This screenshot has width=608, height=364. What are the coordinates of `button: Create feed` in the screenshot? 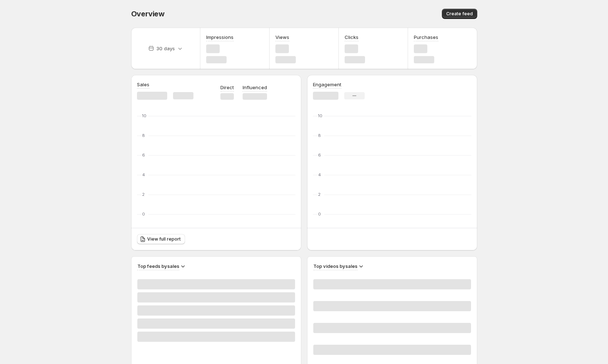 It's located at (460, 14).